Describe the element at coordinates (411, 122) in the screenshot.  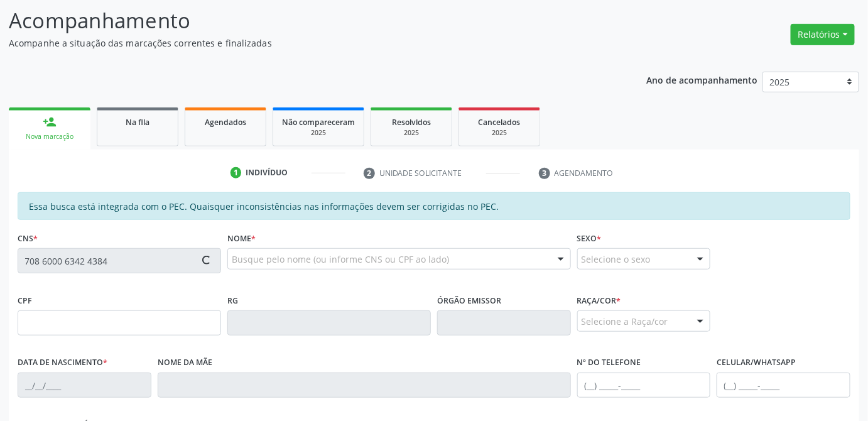
I see `span: Resolvidos` at that location.